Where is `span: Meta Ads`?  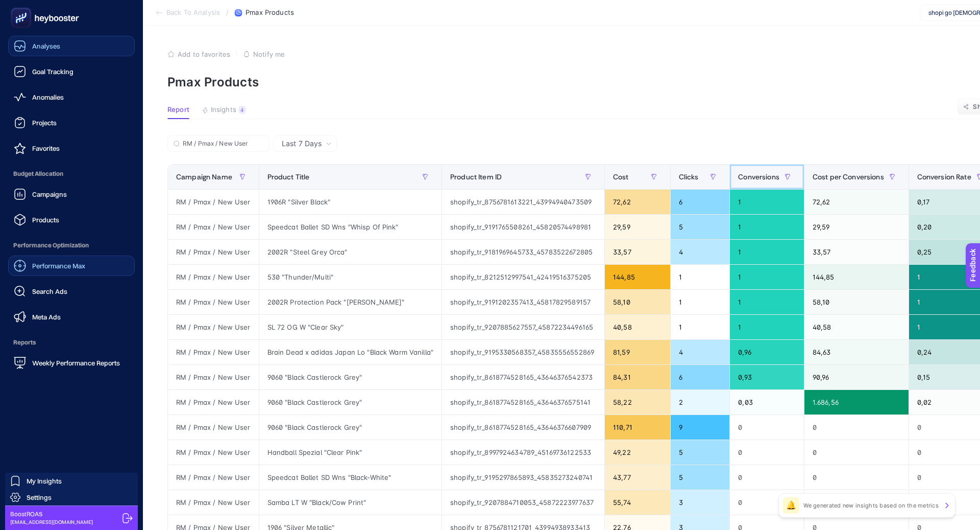 span: Meta Ads is located at coordinates (46, 317).